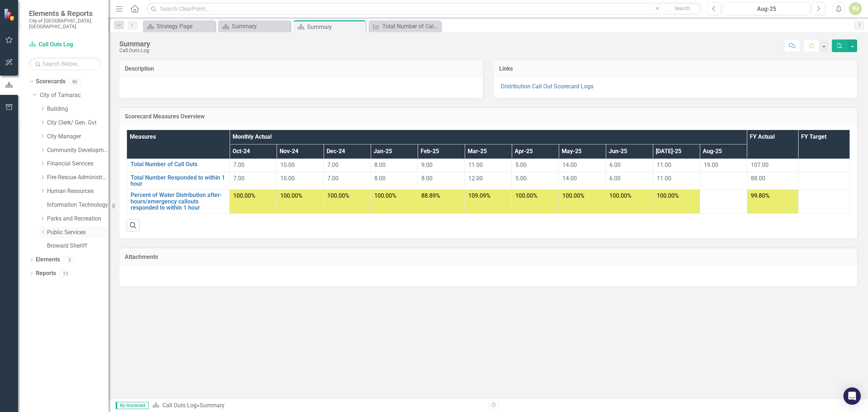 This screenshot has width=868, height=412. What do you see at coordinates (178, 201) in the screenshot?
I see `a: Percent of Water Distribution after-hours/emergency callouts responded to within 1 hour` at bounding box center [178, 201].